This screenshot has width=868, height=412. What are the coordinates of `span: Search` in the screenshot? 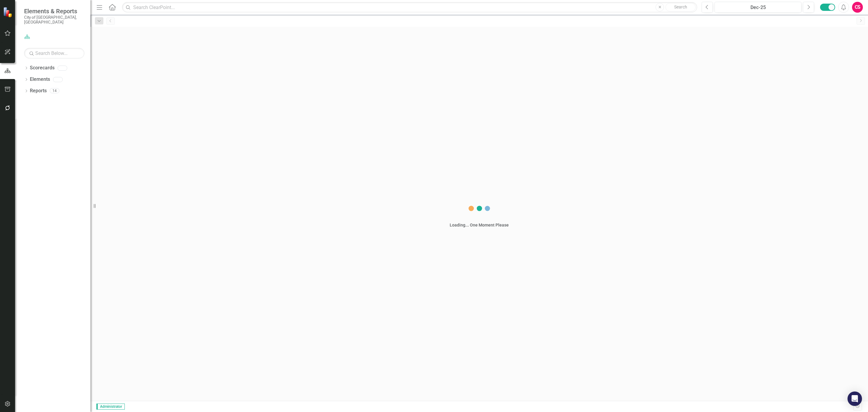 It's located at (681, 7).